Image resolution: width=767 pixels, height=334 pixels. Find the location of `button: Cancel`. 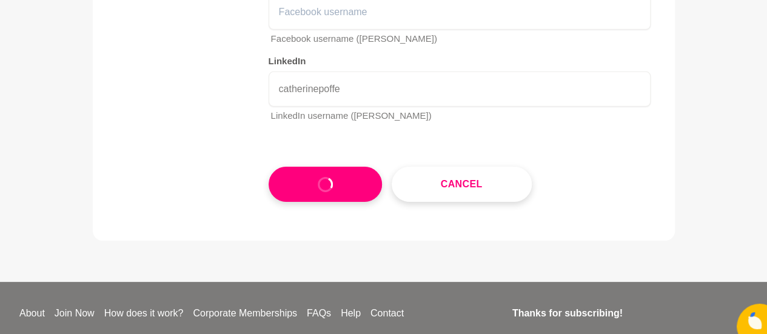

button: Cancel is located at coordinates (462, 184).